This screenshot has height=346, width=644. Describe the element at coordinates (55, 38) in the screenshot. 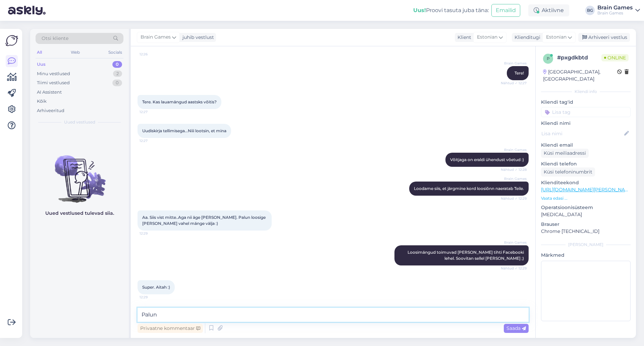

I see `span: Otsi kliente` at that location.